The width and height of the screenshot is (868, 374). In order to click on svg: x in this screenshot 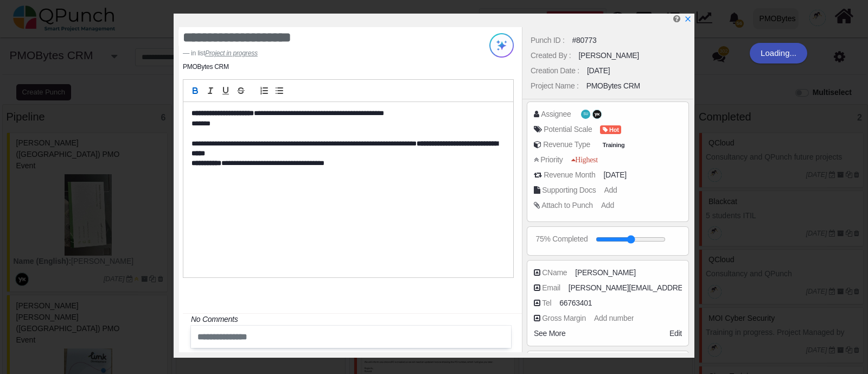, I will do `click(688, 19)`.